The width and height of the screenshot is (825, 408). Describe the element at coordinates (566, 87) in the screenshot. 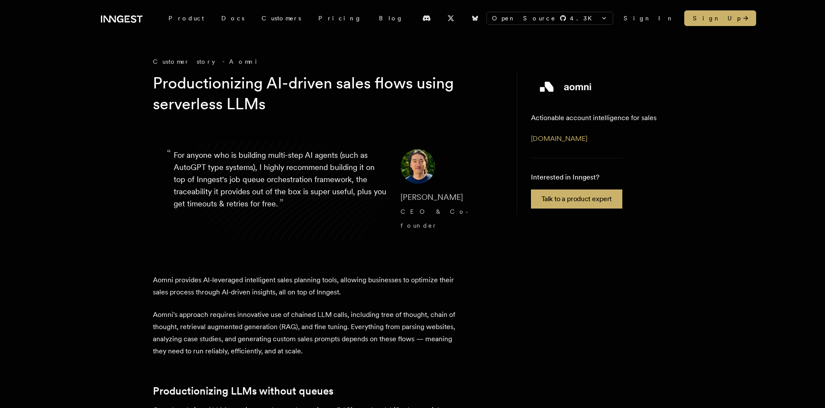

I see `img: Aomni's logo` at that location.